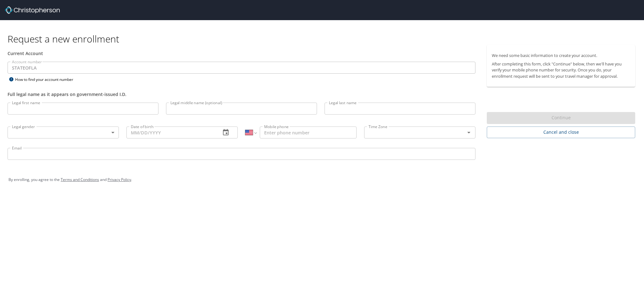  I want to click on p: After completing this form, click "Continue" below, then we'll have you verify your mobile phone ..., so click(561, 70).